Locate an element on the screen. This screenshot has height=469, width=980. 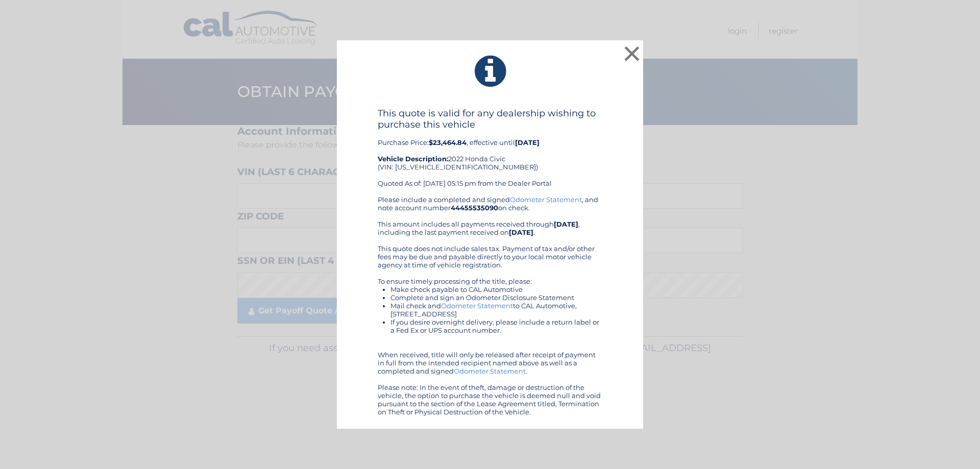
strong: Vehicle Description: is located at coordinates (413, 158).